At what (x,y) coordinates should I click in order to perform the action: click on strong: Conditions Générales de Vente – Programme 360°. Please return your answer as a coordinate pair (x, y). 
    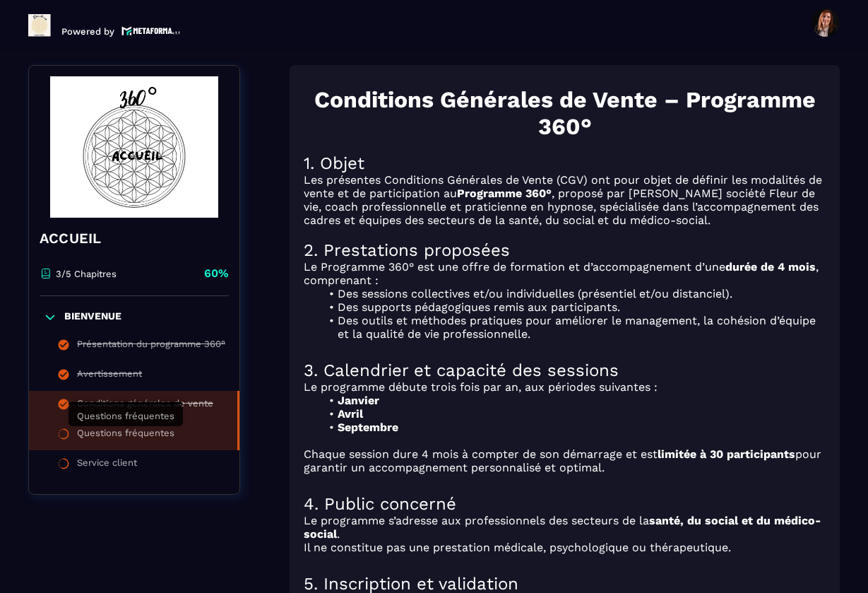
    Looking at the image, I should click on (565, 113).